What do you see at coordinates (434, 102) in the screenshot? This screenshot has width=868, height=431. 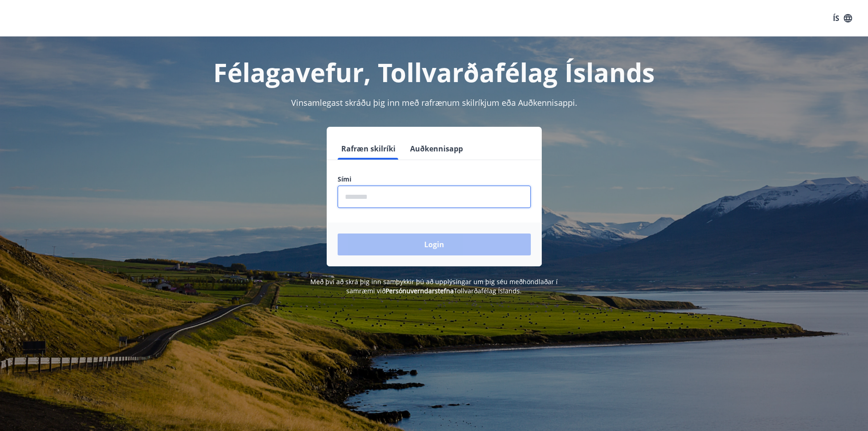 I see `span: Vinsamlegast skráðu þig inn með rafrænum skilríkjum eða Auðkennisappi.` at bounding box center [434, 102].